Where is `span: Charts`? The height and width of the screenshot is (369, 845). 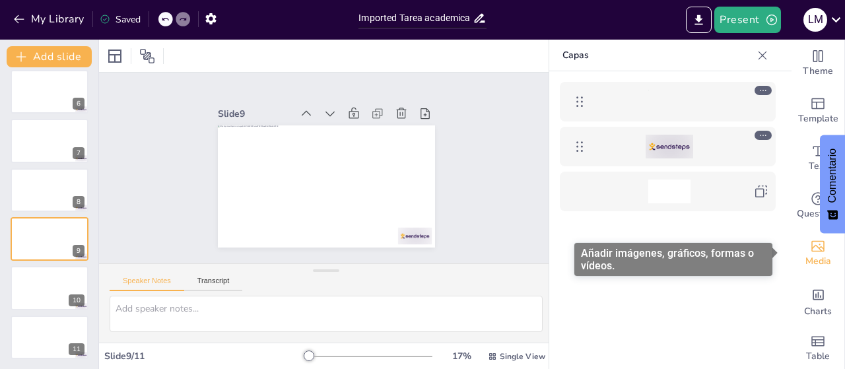 span: Charts is located at coordinates (818, 312).